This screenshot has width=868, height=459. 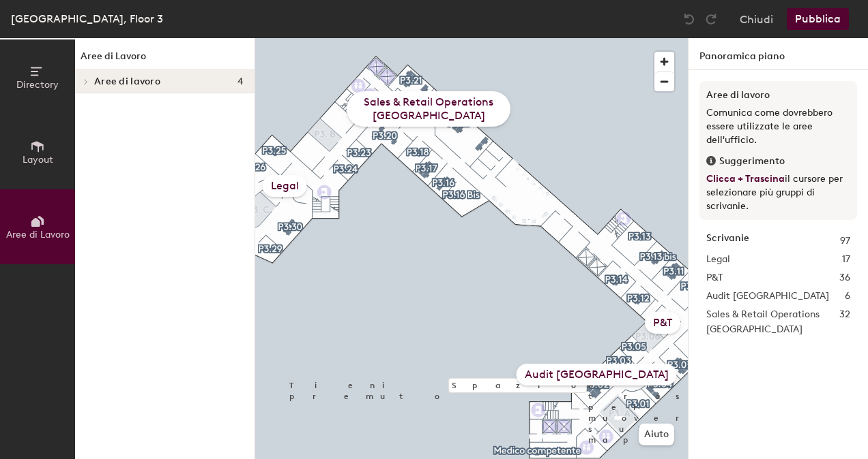 I want to click on img: Redo, so click(x=711, y=19).